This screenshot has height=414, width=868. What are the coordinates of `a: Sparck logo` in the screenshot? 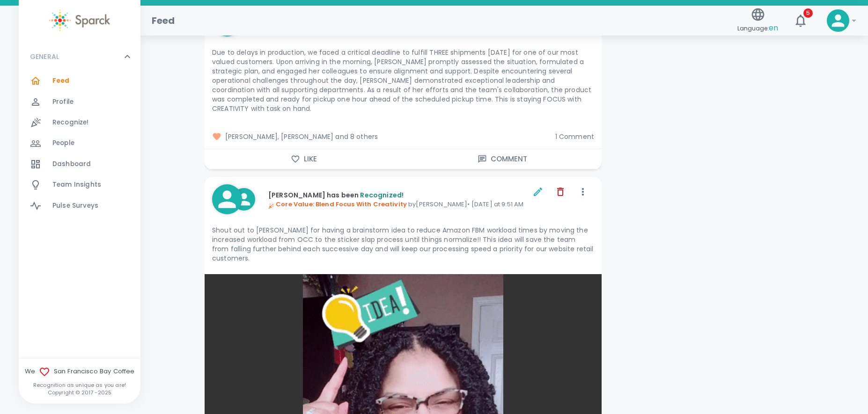 It's located at (79, 20).